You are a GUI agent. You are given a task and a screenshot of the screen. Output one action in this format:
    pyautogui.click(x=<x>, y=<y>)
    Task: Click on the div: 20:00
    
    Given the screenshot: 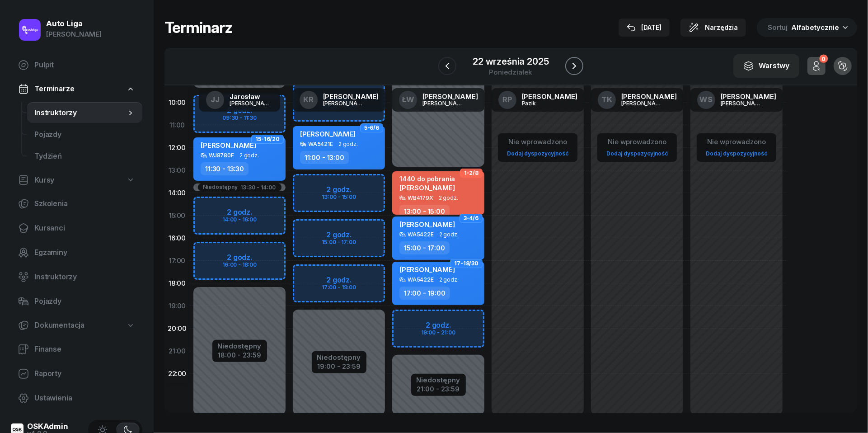 What is the action you would take?
    pyautogui.click(x=177, y=328)
    